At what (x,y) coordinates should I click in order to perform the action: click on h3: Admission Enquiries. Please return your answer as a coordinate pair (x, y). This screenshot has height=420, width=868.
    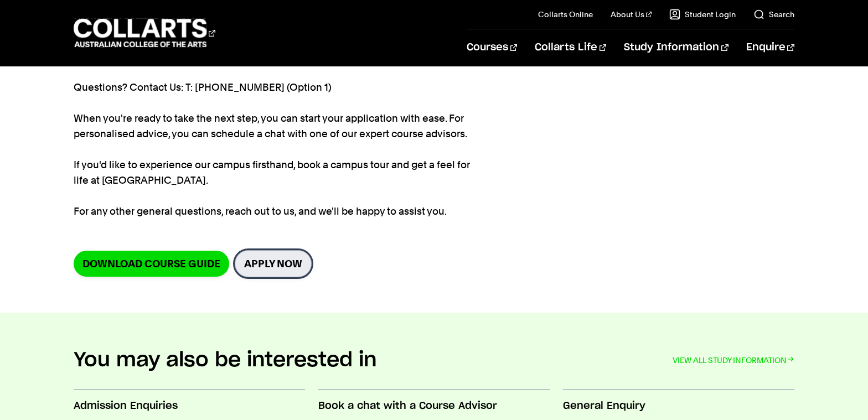
    Looking at the image, I should click on (189, 406).